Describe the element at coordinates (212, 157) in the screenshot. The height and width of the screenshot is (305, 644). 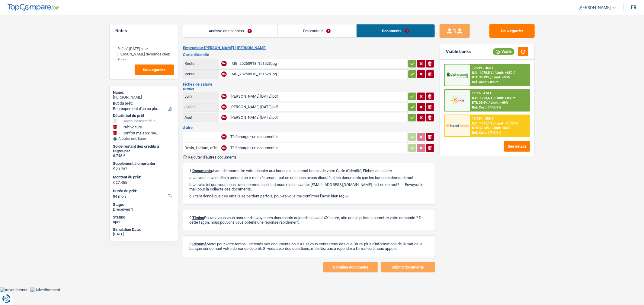
I see `span: Rajouter d'autres documents` at that location.